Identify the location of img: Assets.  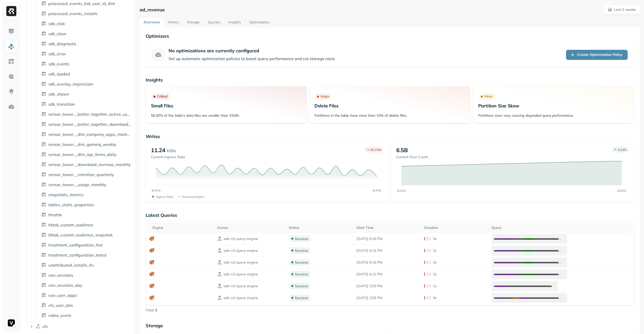
(12, 47).